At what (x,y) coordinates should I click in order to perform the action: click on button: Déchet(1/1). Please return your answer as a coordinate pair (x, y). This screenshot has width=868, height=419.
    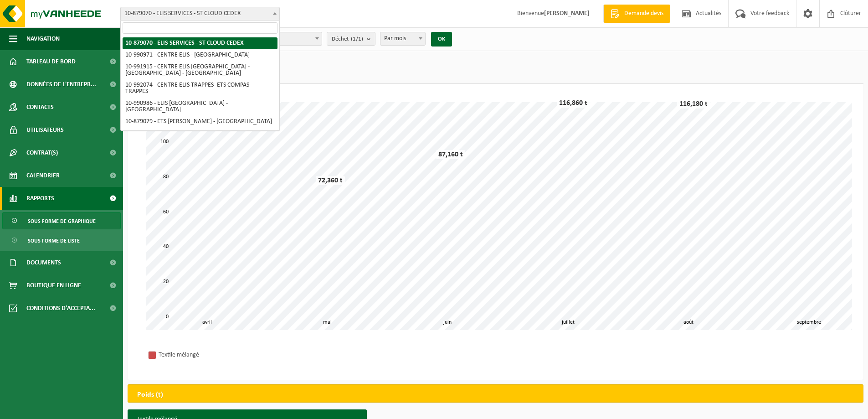
    Looking at the image, I should click on (351, 39).